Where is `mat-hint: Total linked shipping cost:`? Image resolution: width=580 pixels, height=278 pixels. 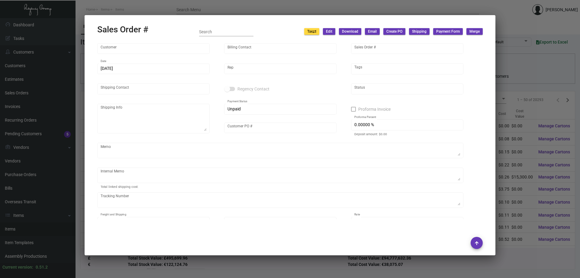
mat-hint: Total linked shipping cost: is located at coordinates (119, 187).